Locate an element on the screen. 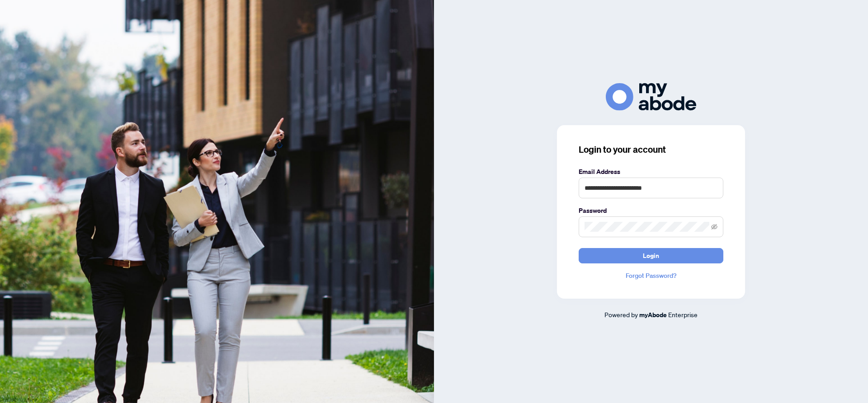  label: Password is located at coordinates (651, 211).